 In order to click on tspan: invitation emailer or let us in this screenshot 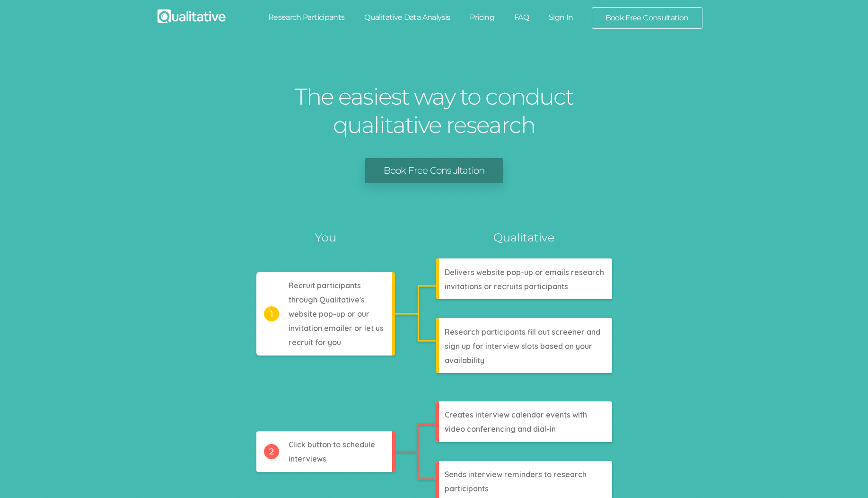, I will do `click(336, 328)`.